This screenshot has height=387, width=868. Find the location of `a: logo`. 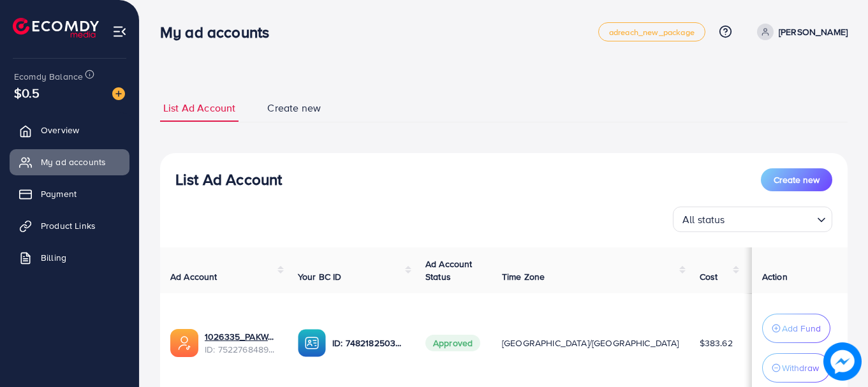

a: logo is located at coordinates (56, 27).